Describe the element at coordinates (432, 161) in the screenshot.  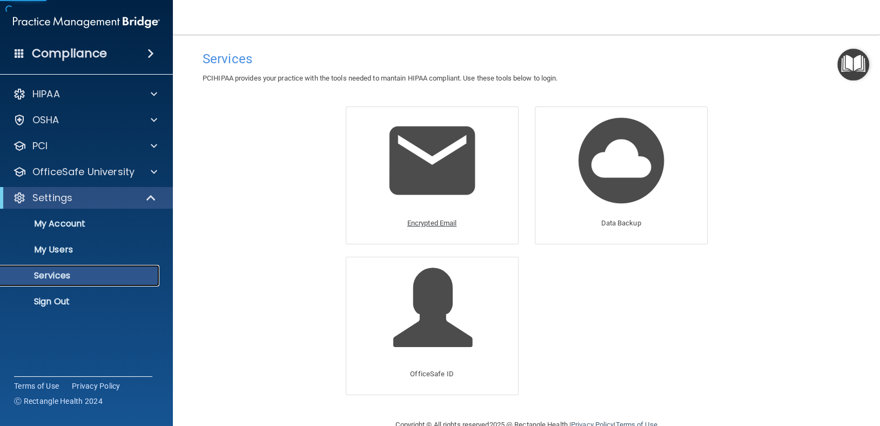
I see `img: Encrypted Email` at that location.